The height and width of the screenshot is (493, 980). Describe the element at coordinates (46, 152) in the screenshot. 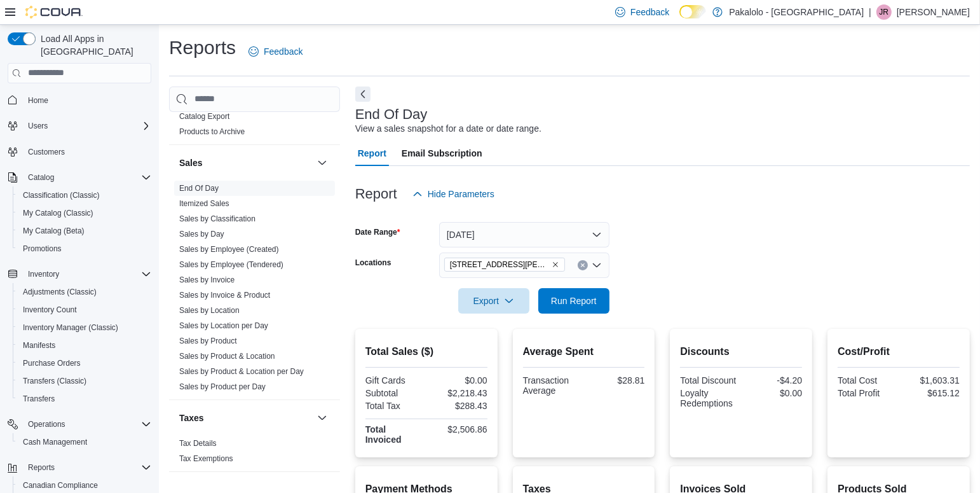

I see `span: Customers` at that location.